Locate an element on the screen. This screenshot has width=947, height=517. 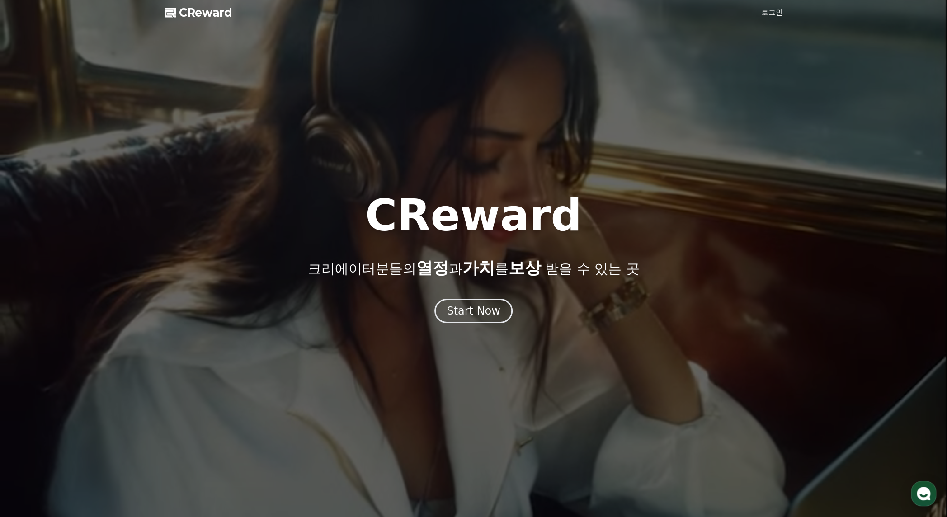
a: Start Now is located at coordinates (473, 312).